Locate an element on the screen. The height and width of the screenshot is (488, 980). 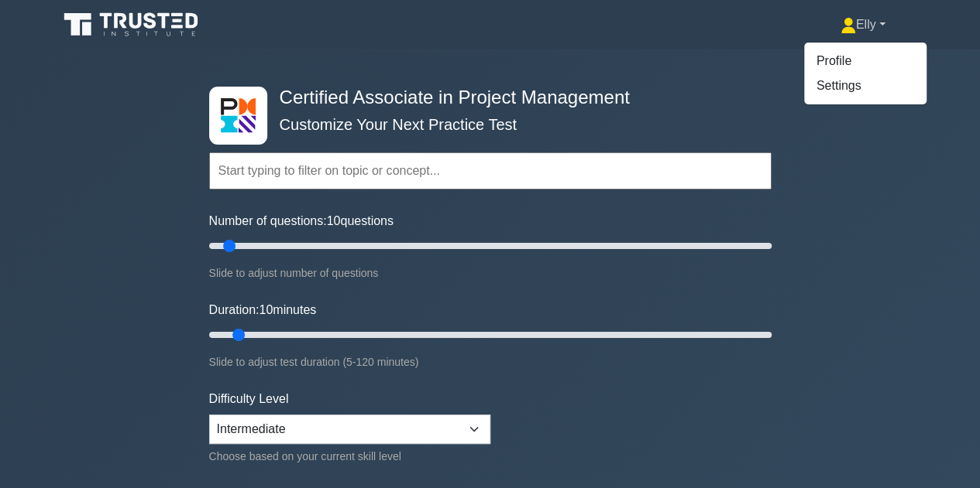
div: Slide to adjust number of questions is located at coordinates (490, 273).